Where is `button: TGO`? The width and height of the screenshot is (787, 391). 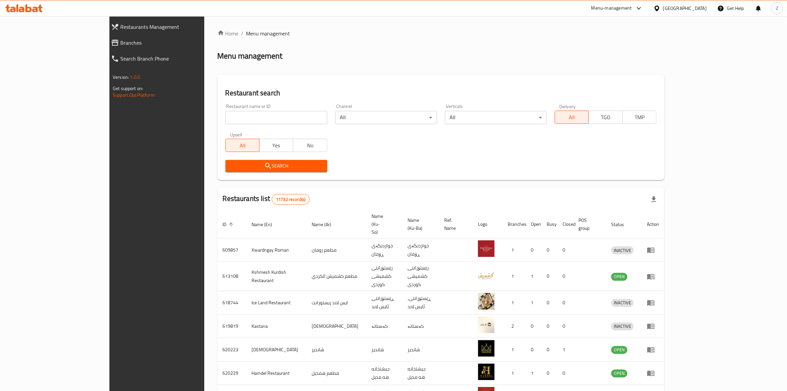 button: TGO is located at coordinates (605, 117).